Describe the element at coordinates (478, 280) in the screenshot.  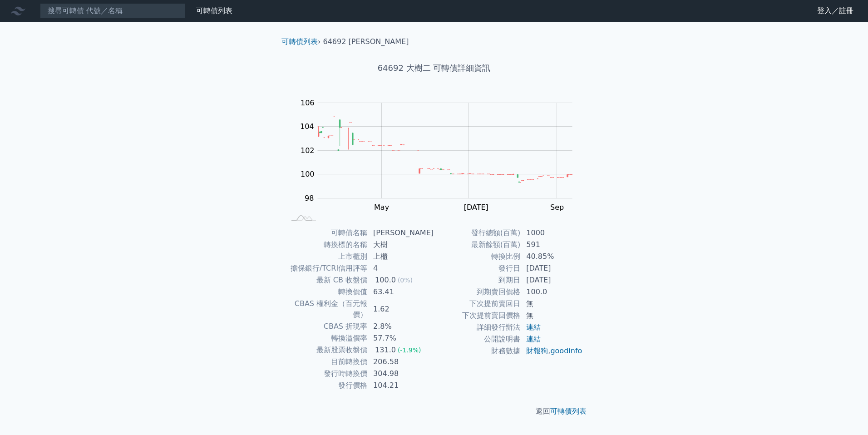
I see `td: 到期日` at that location.